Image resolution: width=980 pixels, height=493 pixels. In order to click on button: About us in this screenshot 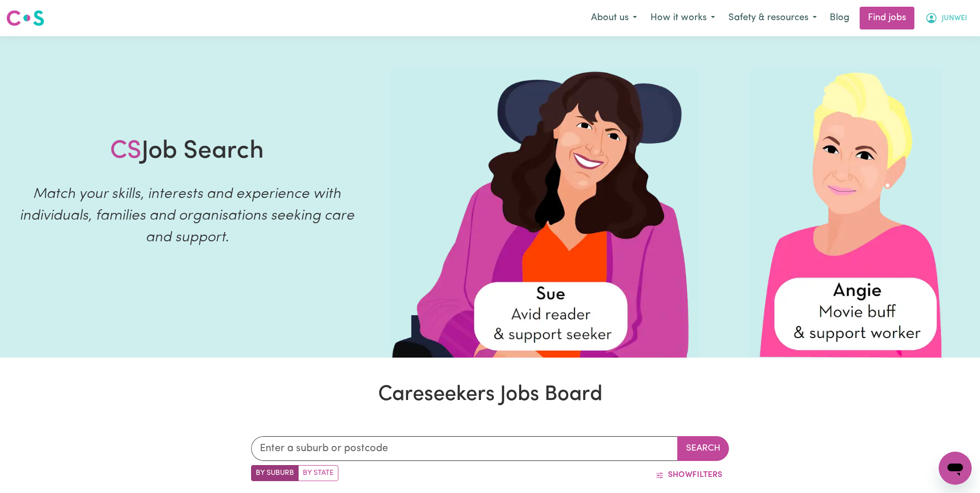, I will do `click(614, 18)`.